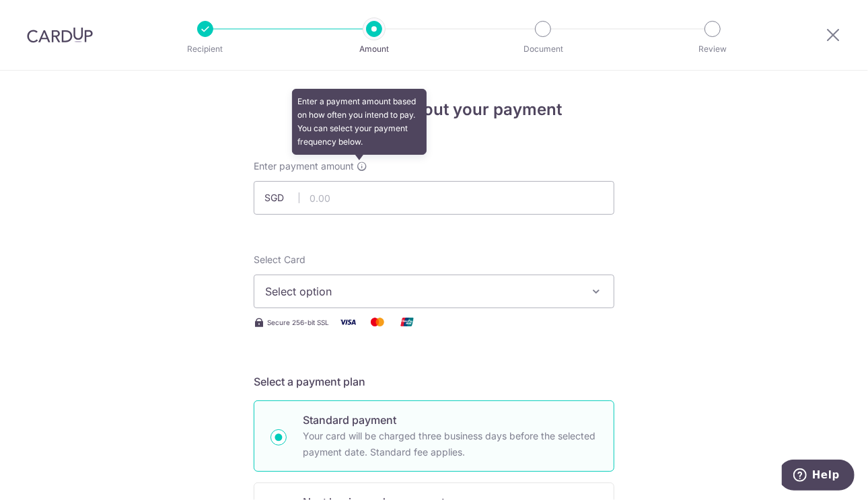  What do you see at coordinates (451, 444) in the screenshot?
I see `p: Your card will be charged three business days before the selected payment date. Standard fee appl...` at bounding box center [451, 444].